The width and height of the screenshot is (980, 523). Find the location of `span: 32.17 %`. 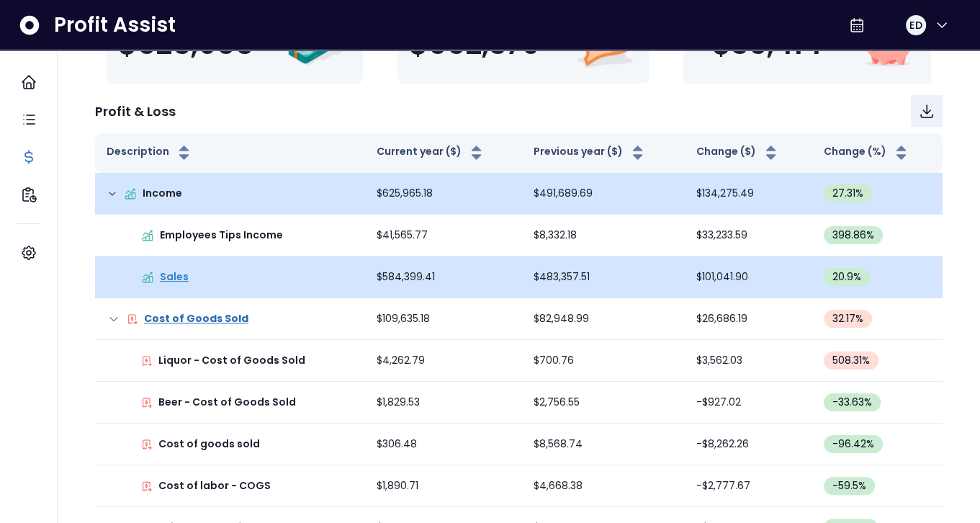

span: 32.17 % is located at coordinates (848, 318).